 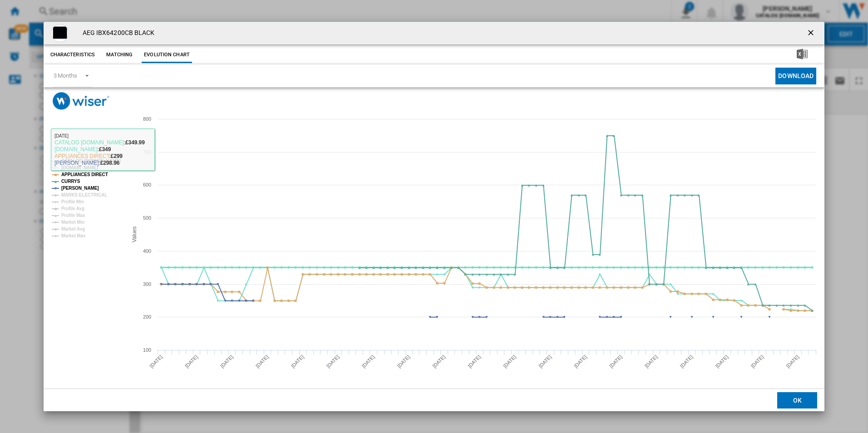 I want to click on tspan: 600, so click(x=147, y=185).